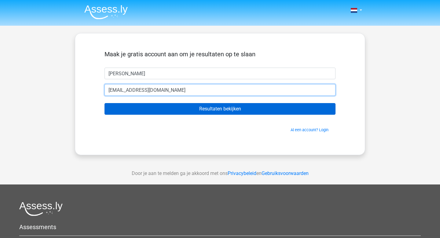  What do you see at coordinates (242, 173) in the screenshot?
I see `a: Privacybeleid` at bounding box center [242, 173].